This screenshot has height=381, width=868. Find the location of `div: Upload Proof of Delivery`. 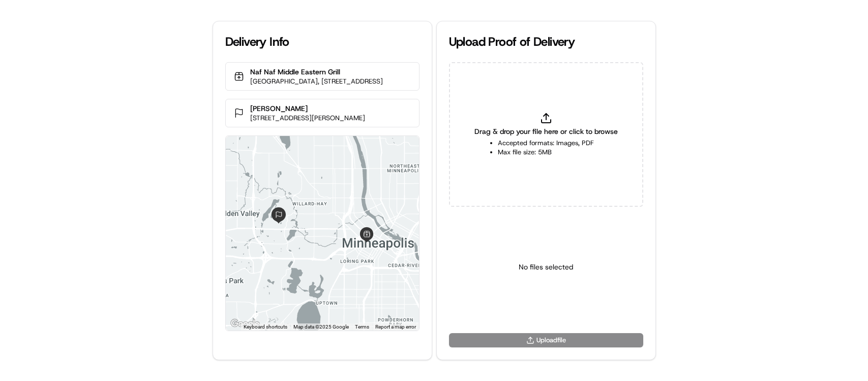

div: Upload Proof of Delivery is located at coordinates (546, 41).